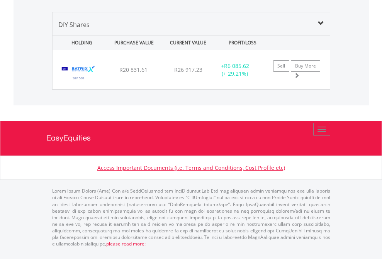 Image resolution: width=382 pixels, height=259 pixels. Describe the element at coordinates (235, 70) in the screenshot. I see `div: + (+ 29.21%)` at that location.